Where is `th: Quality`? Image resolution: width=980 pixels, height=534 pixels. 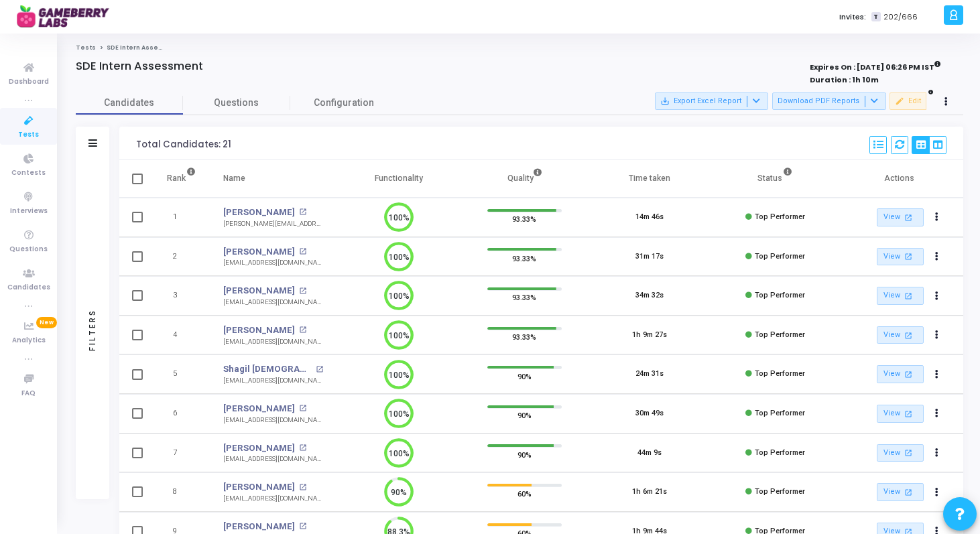 th: Quality is located at coordinates (524, 179).